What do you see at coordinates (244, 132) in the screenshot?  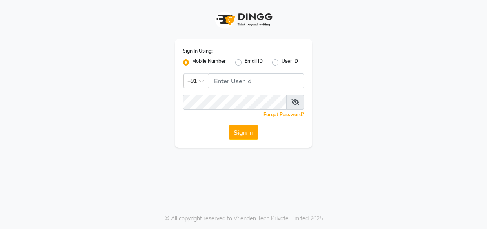 I see `button: Sign In` at bounding box center [244, 132].